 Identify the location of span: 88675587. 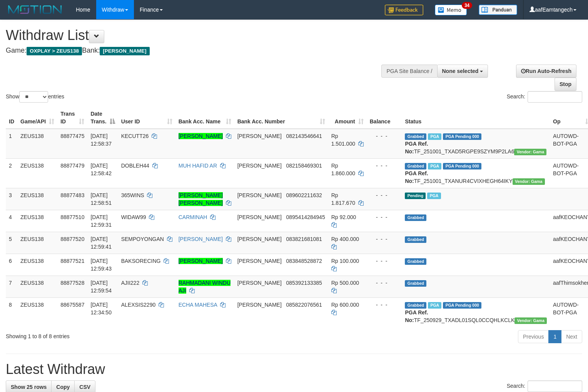
(72, 305).